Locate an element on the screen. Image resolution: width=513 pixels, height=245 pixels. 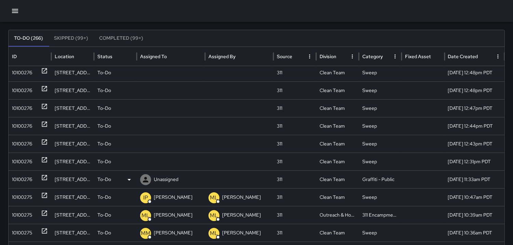
div: 311 Encampments is located at coordinates (380, 215).